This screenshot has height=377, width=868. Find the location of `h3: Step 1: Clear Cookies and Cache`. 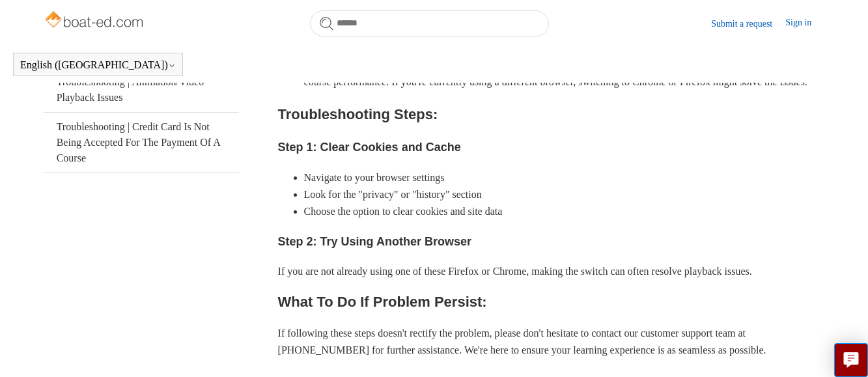

h3: Step 1: Clear Cookies and Cache is located at coordinates (552, 147).